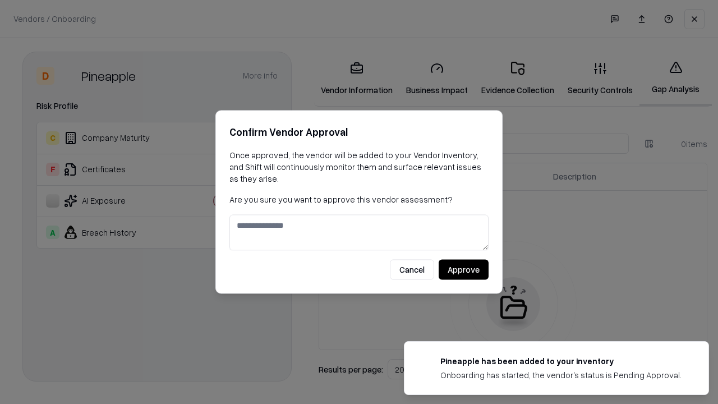 This screenshot has width=718, height=404. I want to click on p: Are you sure you want to approve this vendor assessment?, so click(359, 199).